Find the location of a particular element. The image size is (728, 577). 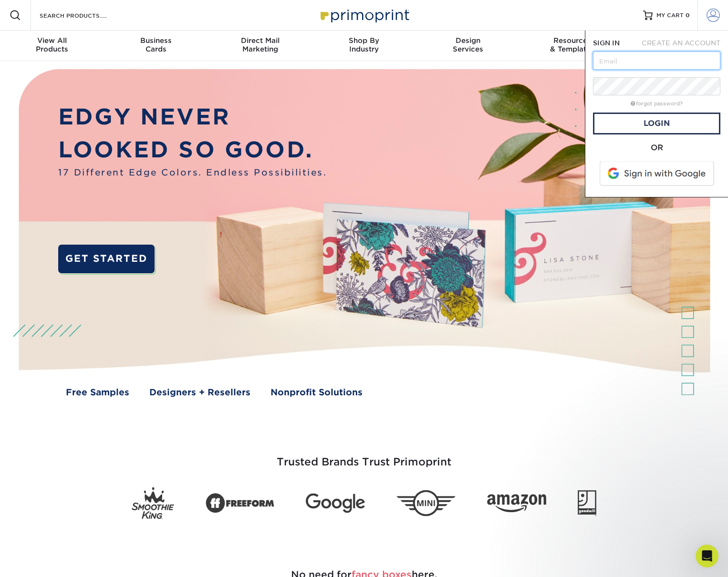

div: Industry is located at coordinates (364, 45).